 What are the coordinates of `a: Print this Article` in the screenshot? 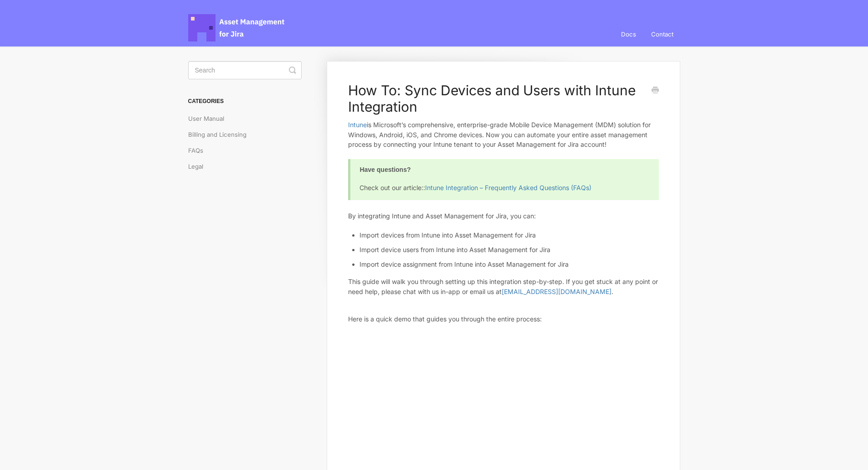 It's located at (655, 90).